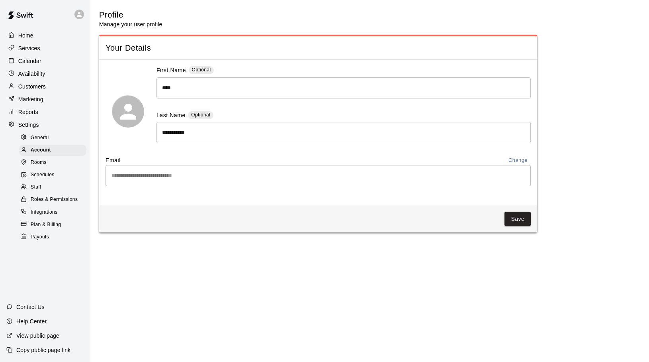 This screenshot has width=649, height=362. I want to click on p: Availability, so click(32, 74).